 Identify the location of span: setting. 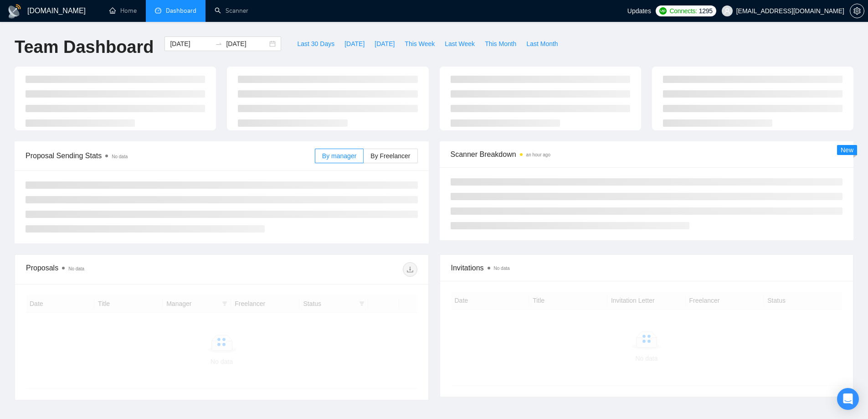
(857, 11).